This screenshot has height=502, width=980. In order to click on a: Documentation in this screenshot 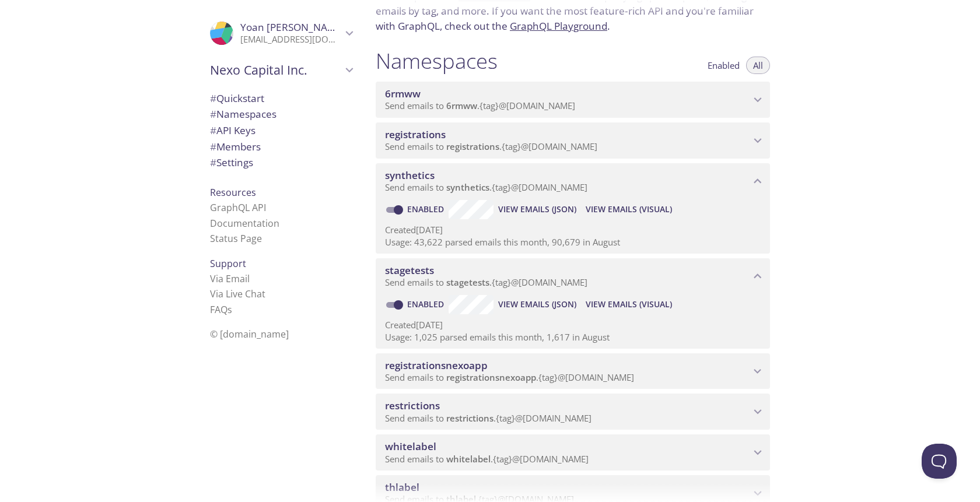, I will do `click(244, 223)`.